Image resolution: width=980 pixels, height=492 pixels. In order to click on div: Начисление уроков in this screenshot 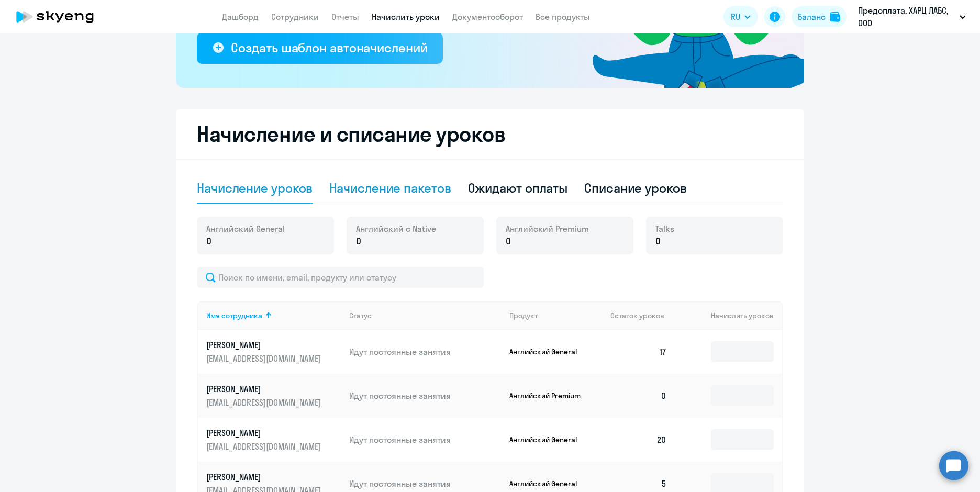, I will do `click(254, 188)`.